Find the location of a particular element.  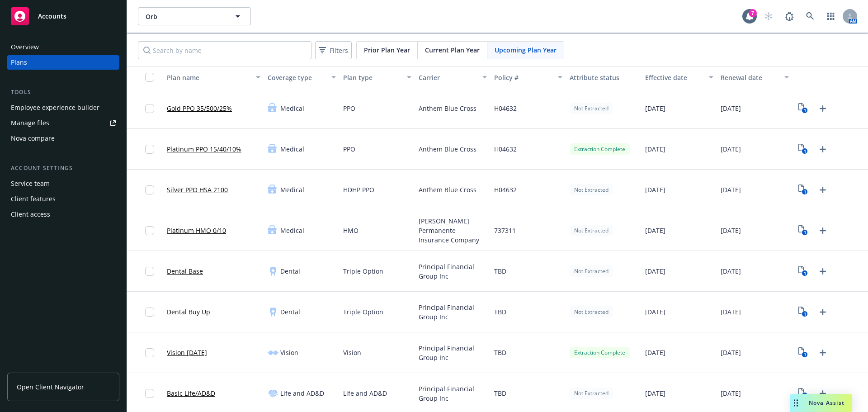

a: Report a Bug is located at coordinates (789, 16).